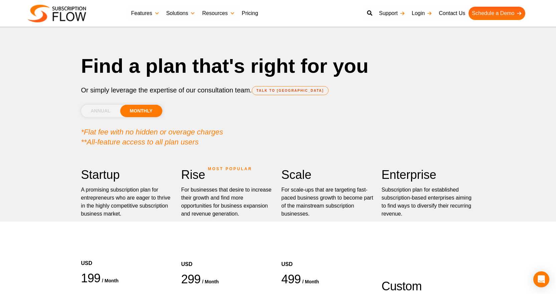  Describe the element at coordinates (101, 111) in the screenshot. I see `li: ANNUAL` at that location.